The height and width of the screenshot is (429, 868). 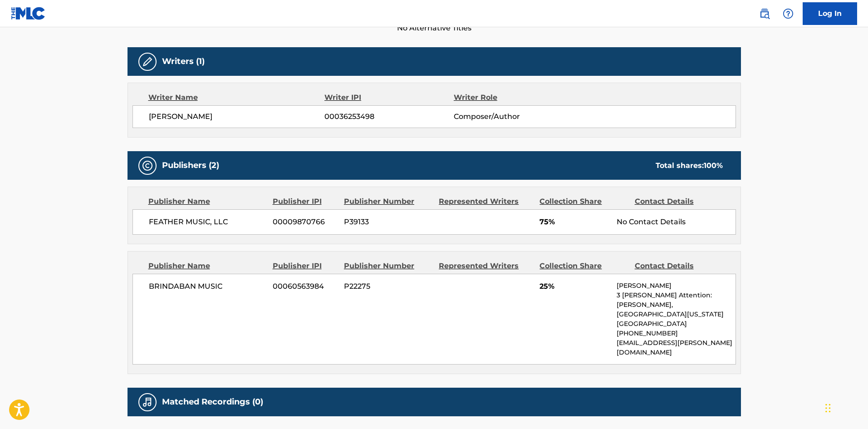 What do you see at coordinates (147, 62) in the screenshot?
I see `img: Writers` at bounding box center [147, 62].